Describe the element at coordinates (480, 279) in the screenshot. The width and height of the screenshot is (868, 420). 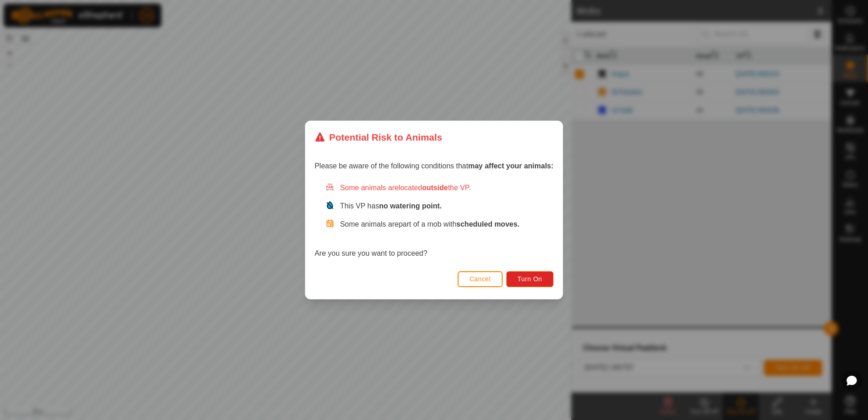
I see `button: Cancel` at that location.